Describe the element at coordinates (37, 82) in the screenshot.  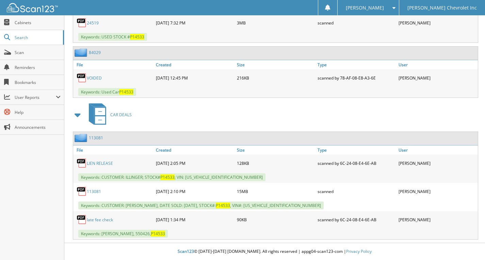
I see `span: Bookmarks` at that location.